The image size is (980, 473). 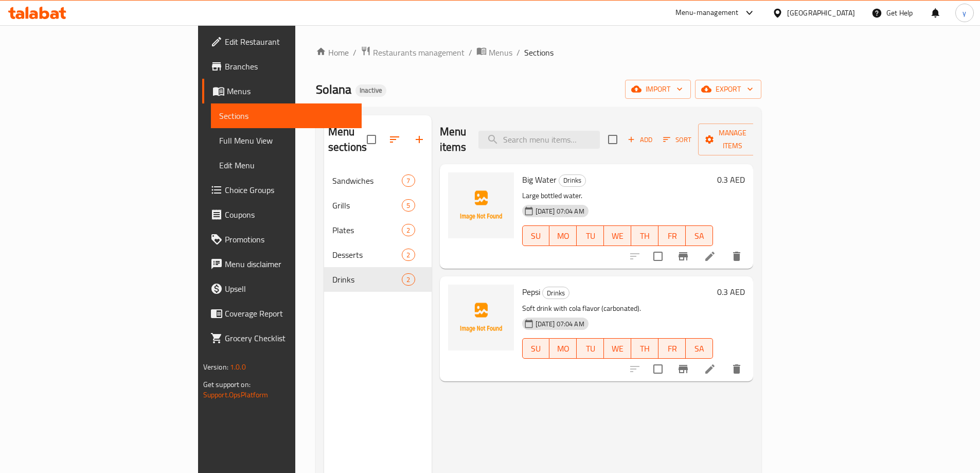 I want to click on span: Sort items, so click(x=677, y=139).